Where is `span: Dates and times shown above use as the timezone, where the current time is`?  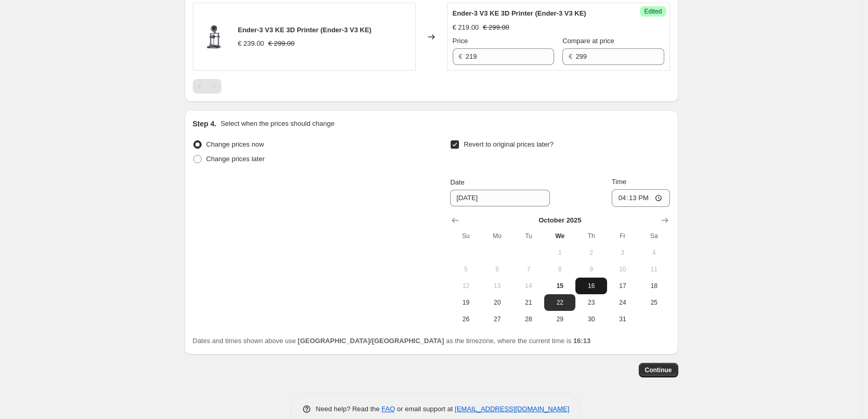
span: Dates and times shown above use as the timezone, where the current time is is located at coordinates (392, 341).